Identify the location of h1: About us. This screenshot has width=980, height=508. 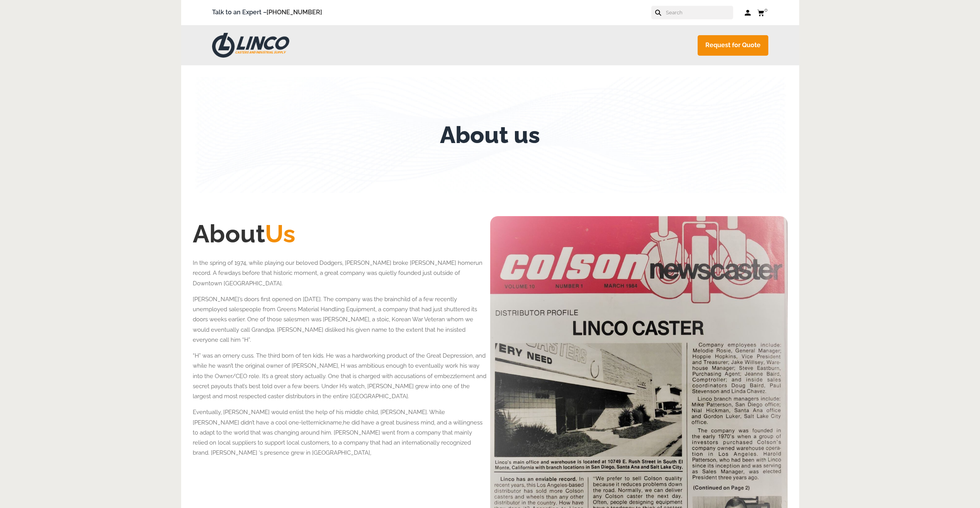
(490, 134).